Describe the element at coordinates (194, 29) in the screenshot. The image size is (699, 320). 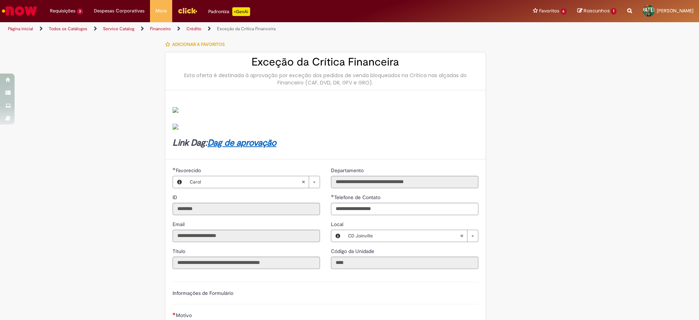
I see `a: Crédito` at that location.